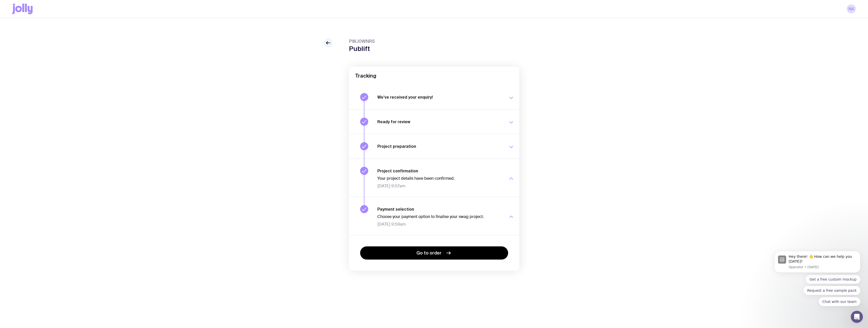 This screenshot has height=328, width=868. Describe the element at coordinates (434, 76) in the screenshot. I see `h2: Tracking` at that location.